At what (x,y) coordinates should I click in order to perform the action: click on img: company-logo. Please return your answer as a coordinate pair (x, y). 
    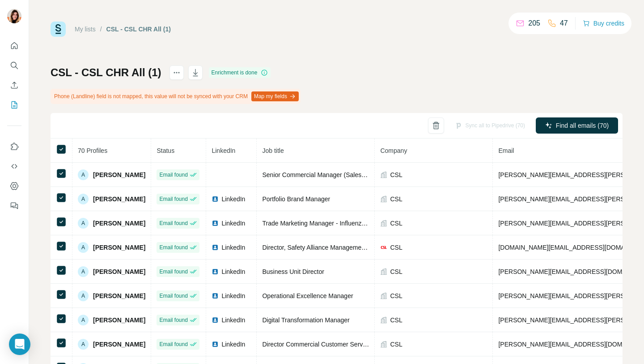
    Looking at the image, I should click on (384, 247).